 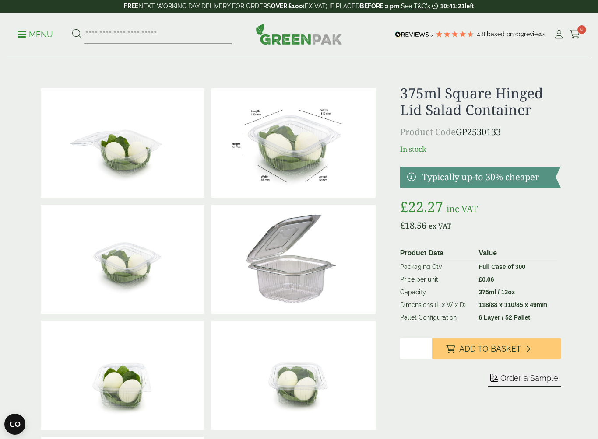 I want to click on span: 0, so click(x=581, y=30).